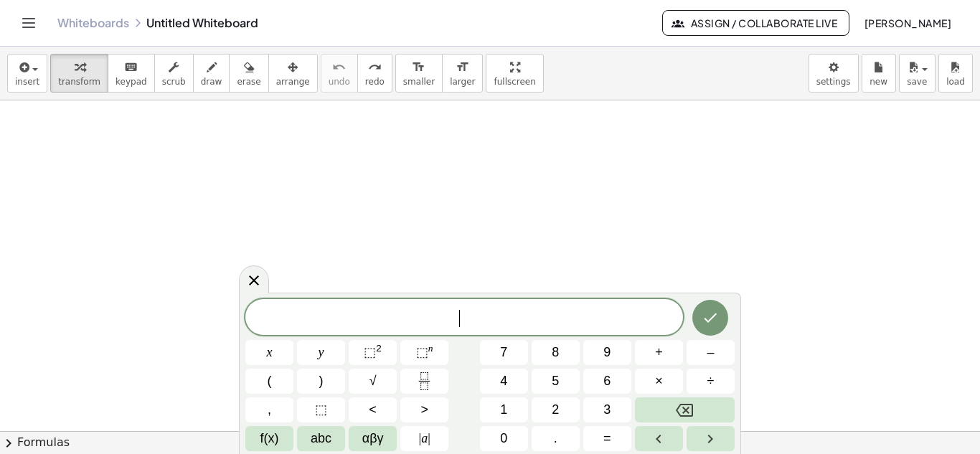 The height and width of the screenshot is (454, 980). I want to click on button: keyboardkeypad, so click(131, 73).